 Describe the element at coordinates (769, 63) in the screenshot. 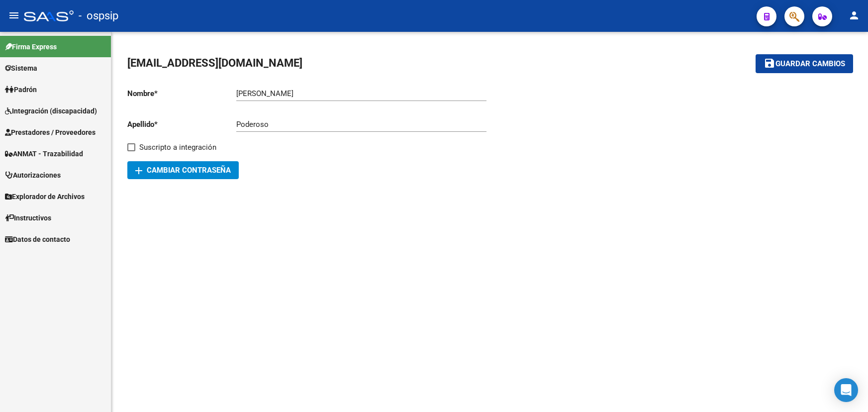

I see `mat-icon: save` at that location.